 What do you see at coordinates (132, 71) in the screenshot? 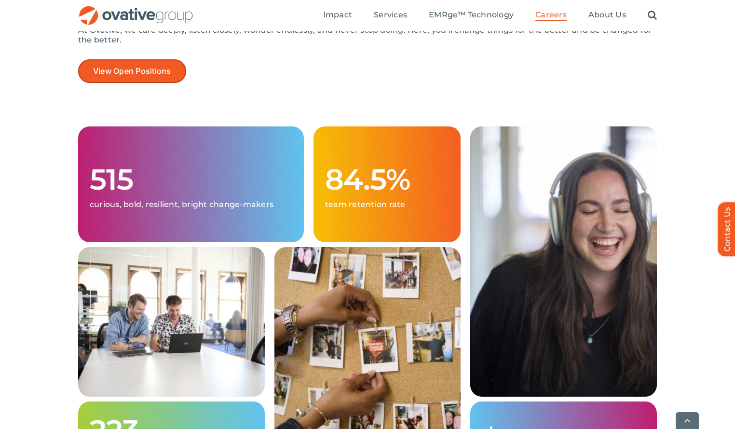
I see `span: View Open Positions` at bounding box center [132, 71].